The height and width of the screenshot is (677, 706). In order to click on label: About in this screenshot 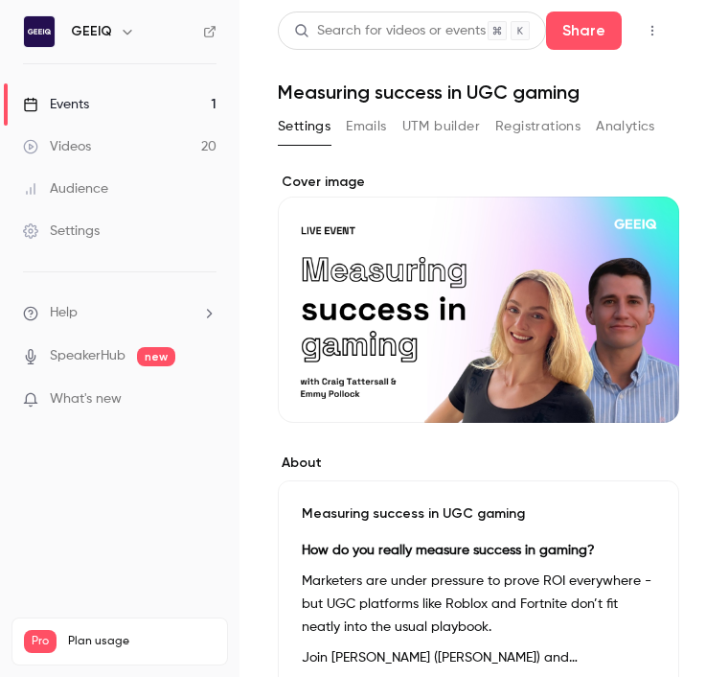, I will do `click(478, 463)`.